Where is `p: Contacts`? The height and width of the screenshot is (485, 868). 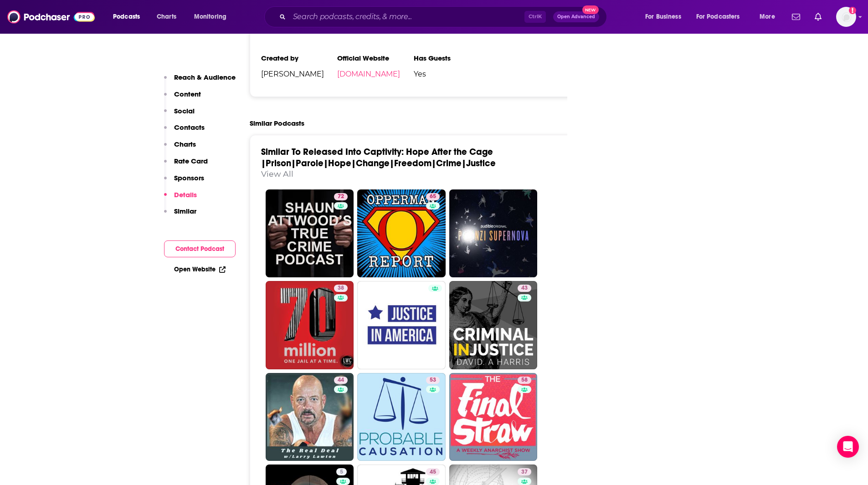
p: Contacts is located at coordinates (189, 127).